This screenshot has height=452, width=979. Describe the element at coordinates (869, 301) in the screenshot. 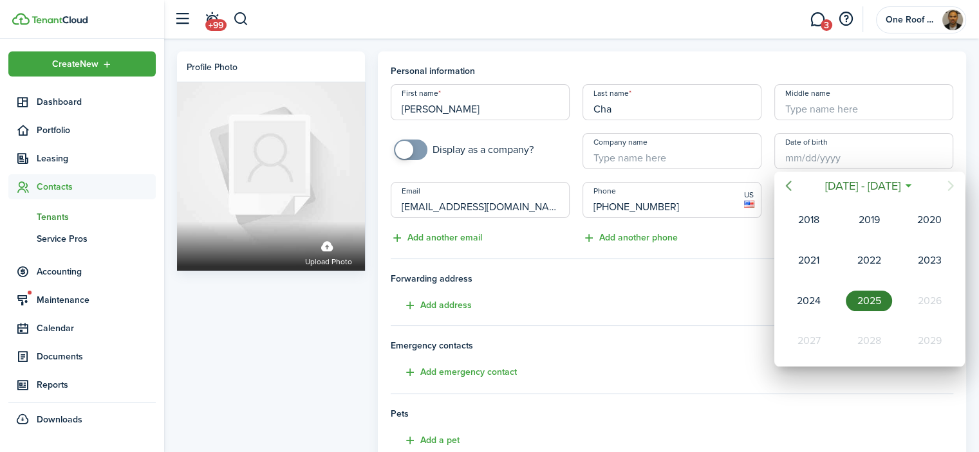

I see `div: 2025` at that location.